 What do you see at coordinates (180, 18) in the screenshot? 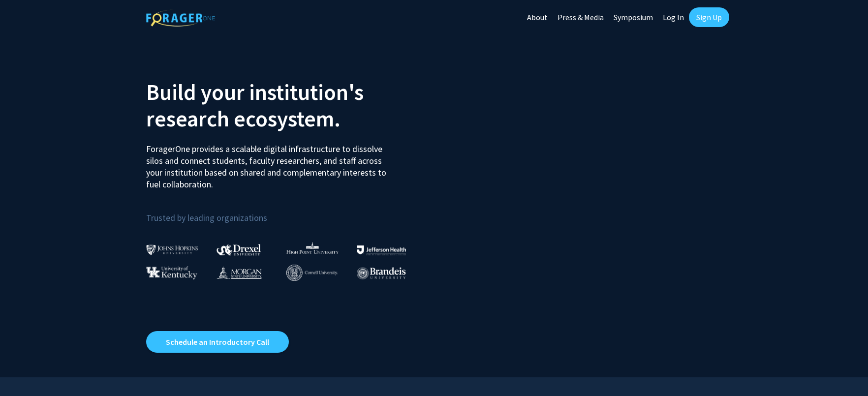
I see `img: ForagerOne Logo` at bounding box center [180, 18].